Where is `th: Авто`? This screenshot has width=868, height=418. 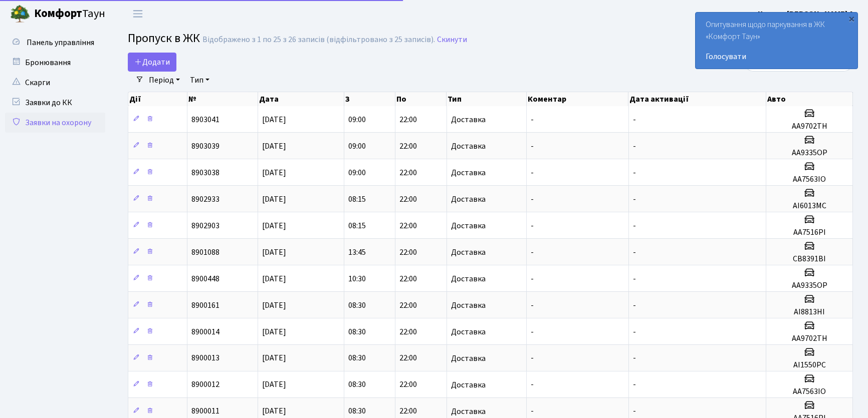
th: Авто is located at coordinates (809, 99).